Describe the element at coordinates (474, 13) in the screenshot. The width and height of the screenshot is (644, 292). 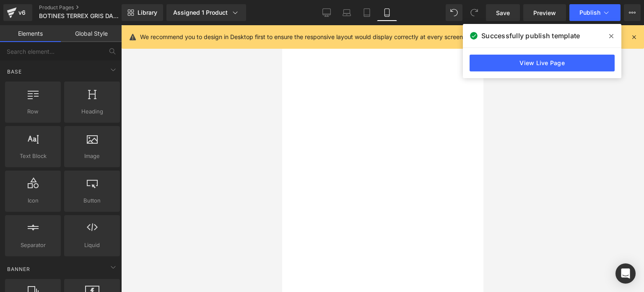
I see `button: Redo` at that location.